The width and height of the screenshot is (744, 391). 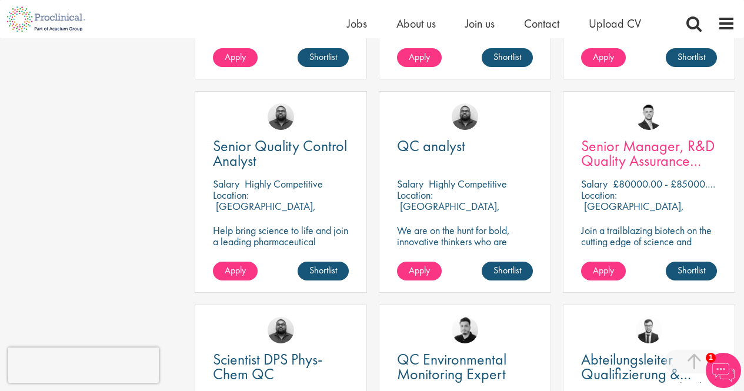 What do you see at coordinates (416, 24) in the screenshot?
I see `a: About us` at bounding box center [416, 24].